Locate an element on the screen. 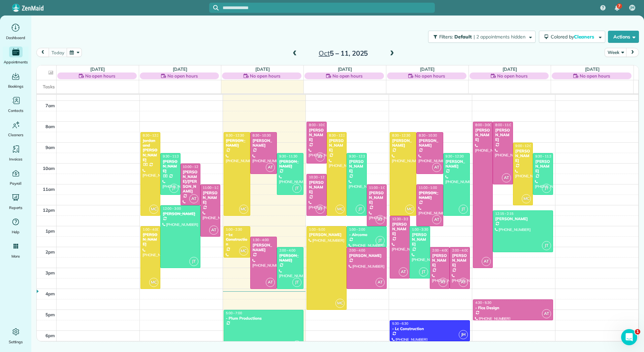 This screenshot has width=644, height=352. span: Appointments is located at coordinates (16, 62).